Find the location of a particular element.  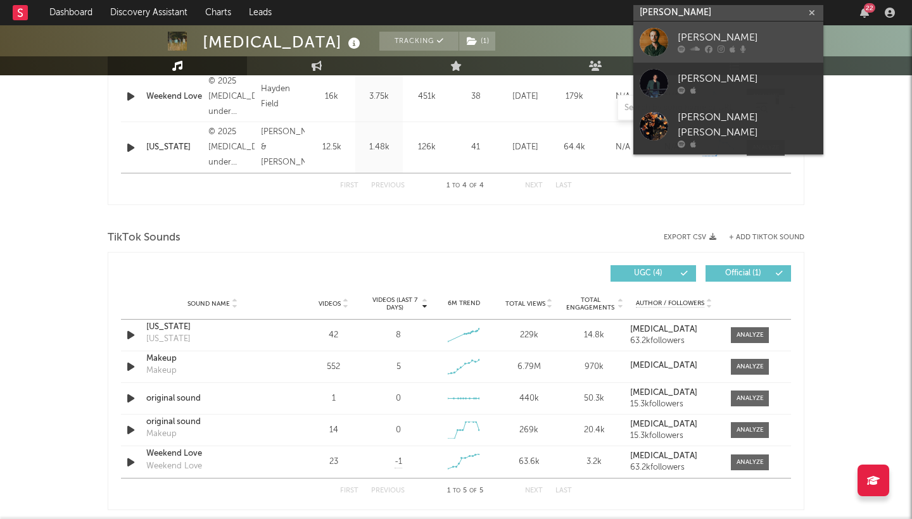

button: First is located at coordinates (349, 186).